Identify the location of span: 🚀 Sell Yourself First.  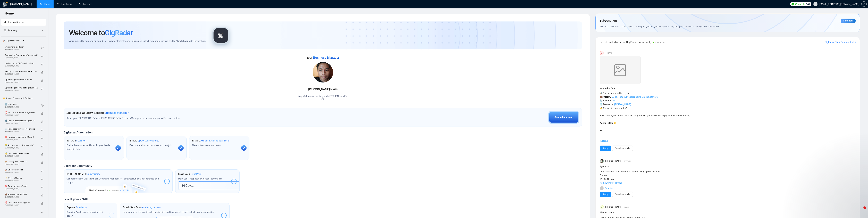
(21, 170).